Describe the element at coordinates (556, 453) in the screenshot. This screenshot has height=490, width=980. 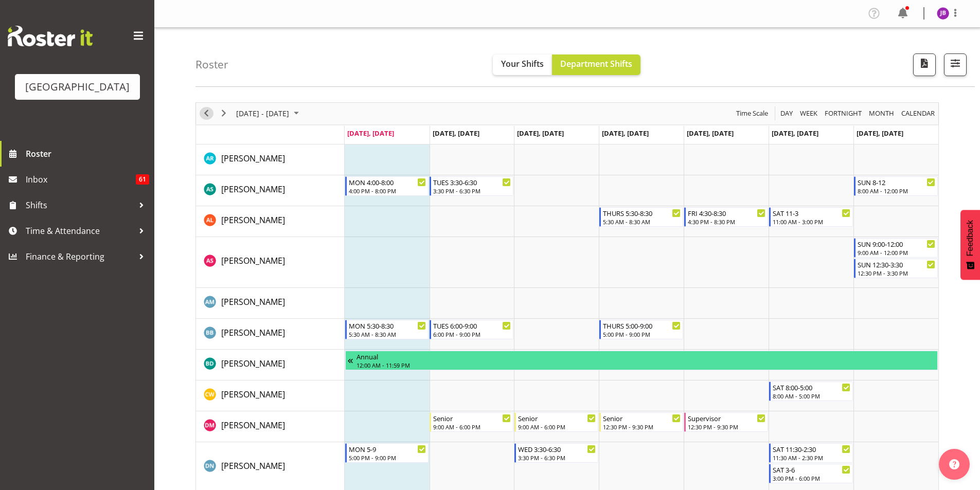
I see `div: Drew Nielsen"s event - WED 3:30-6:30 Begin From Wednesday, August 27, 2025 at 3:30:00 PM GMT+12:0...` at that location.